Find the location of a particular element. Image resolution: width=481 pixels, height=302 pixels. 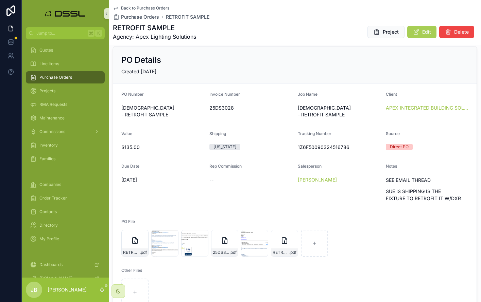

span: Agency: Apex Lighting Solutions is located at coordinates (154, 37).